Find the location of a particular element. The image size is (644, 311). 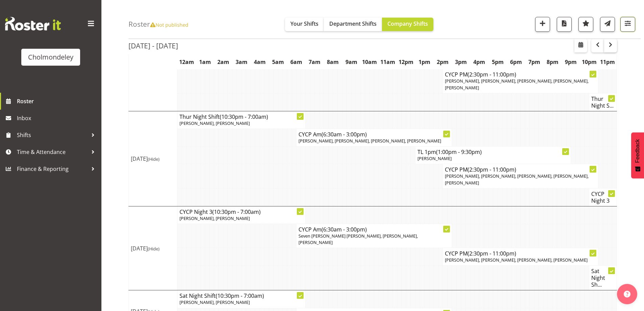

th: 12am is located at coordinates (187, 62).